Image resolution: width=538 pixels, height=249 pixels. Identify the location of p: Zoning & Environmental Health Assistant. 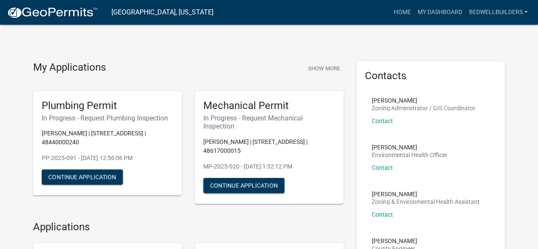
(425, 201).